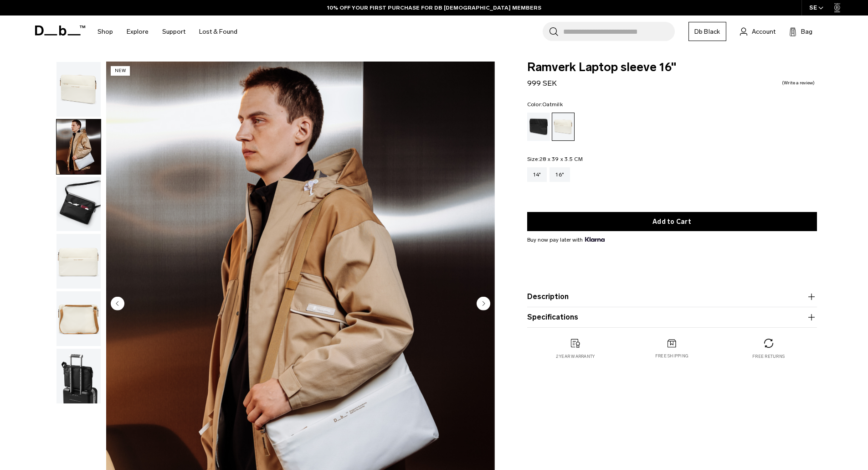  Describe the element at coordinates (672, 297) in the screenshot. I see `button: Description` at that location.